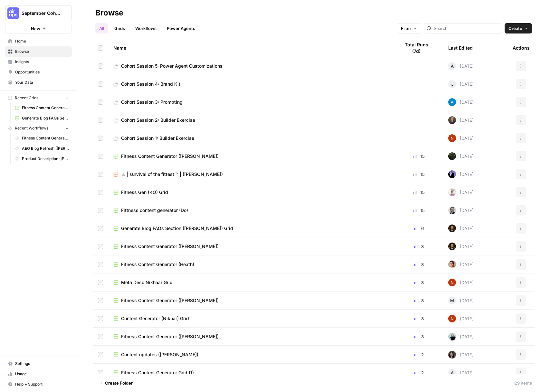 The image size is (550, 392). Describe the element at coordinates (452, 84) in the screenshot. I see `span: J` at that location.